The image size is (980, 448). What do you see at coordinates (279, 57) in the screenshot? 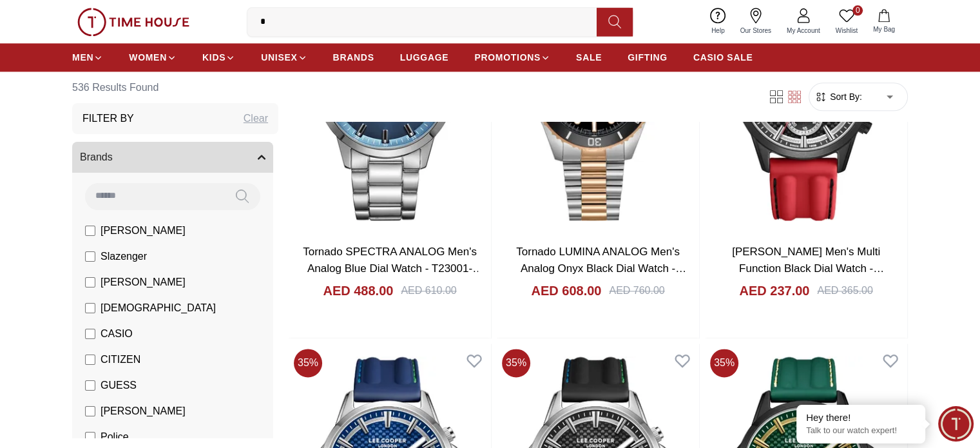
I see `span: UNISEX` at bounding box center [279, 57].